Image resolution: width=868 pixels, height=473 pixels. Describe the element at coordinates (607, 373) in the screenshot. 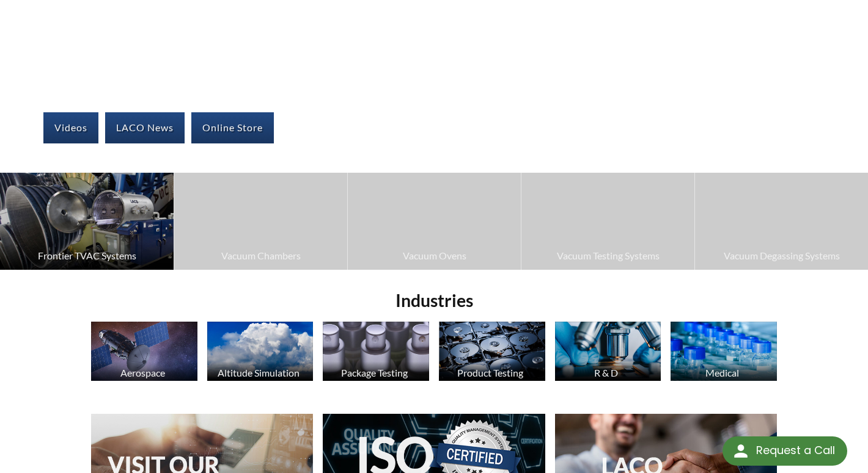

I see `div: R & D` at that location.